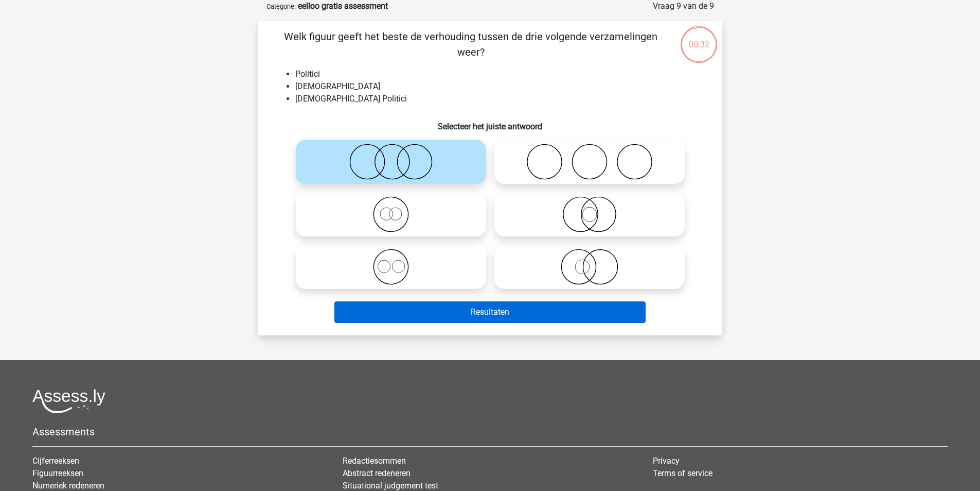 The width and height of the screenshot is (980, 491). I want to click on a: Numeriek redeneren, so click(69, 485).